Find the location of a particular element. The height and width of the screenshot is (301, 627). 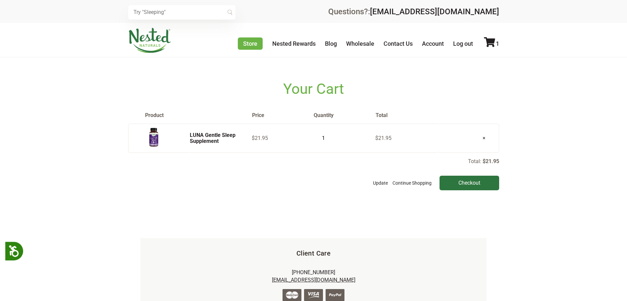

th: Total is located at coordinates (406, 115).